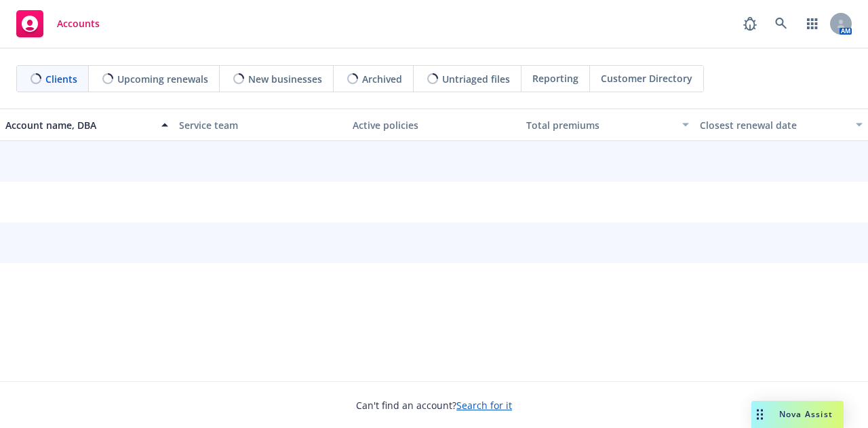 This screenshot has width=868, height=428. I want to click on span: Reporting, so click(555, 78).